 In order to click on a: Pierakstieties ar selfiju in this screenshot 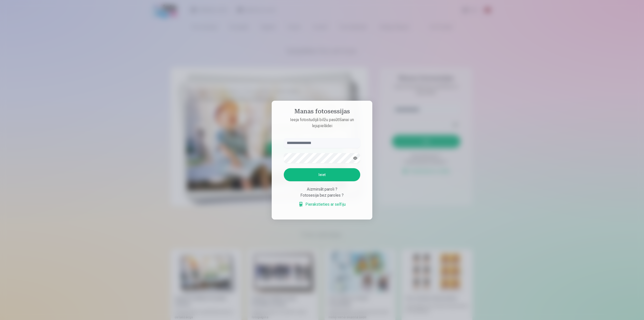, I will do `click(322, 205)`.